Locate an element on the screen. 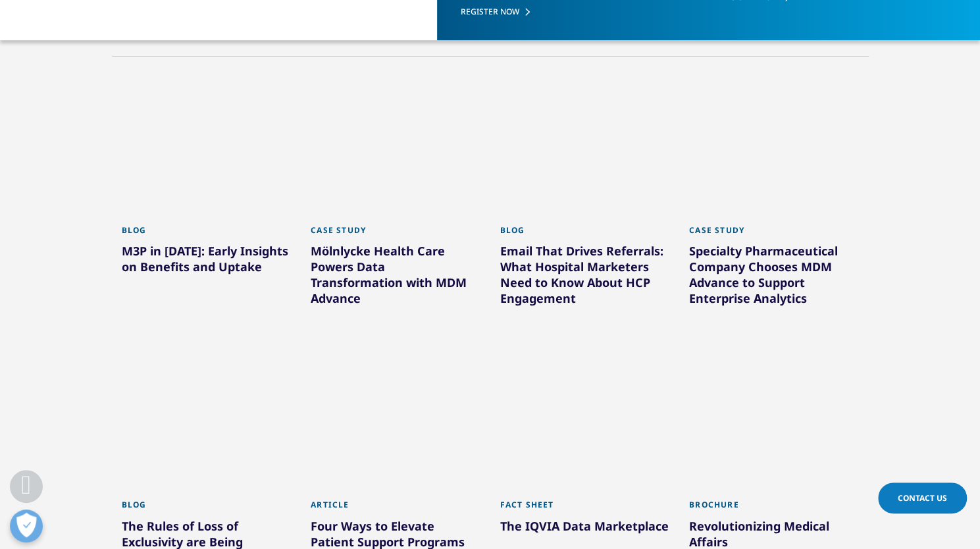 This screenshot has width=980, height=549. span: Contact Us is located at coordinates (922, 498).